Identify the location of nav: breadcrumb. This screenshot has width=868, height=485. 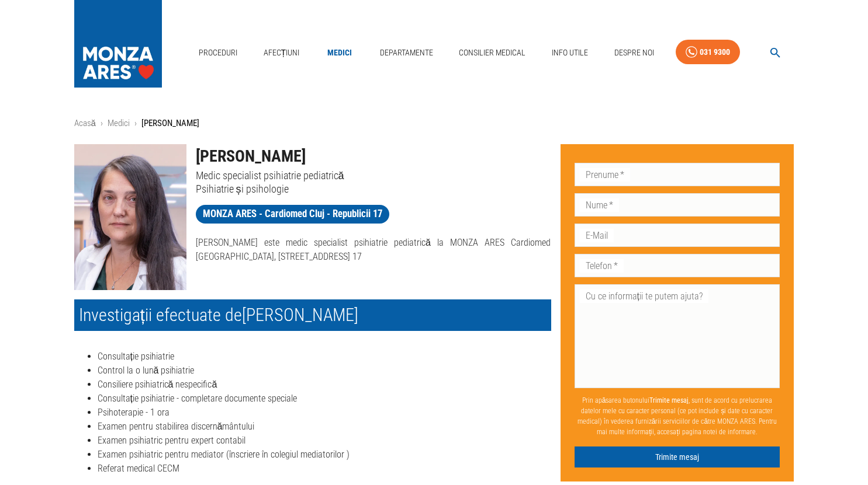
(434, 123).